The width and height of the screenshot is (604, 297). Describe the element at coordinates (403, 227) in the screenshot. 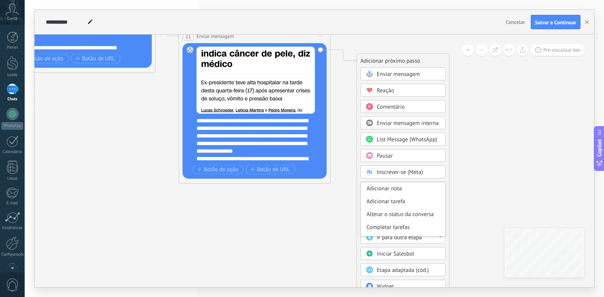

I see `div: Completar tarefas` at that location.